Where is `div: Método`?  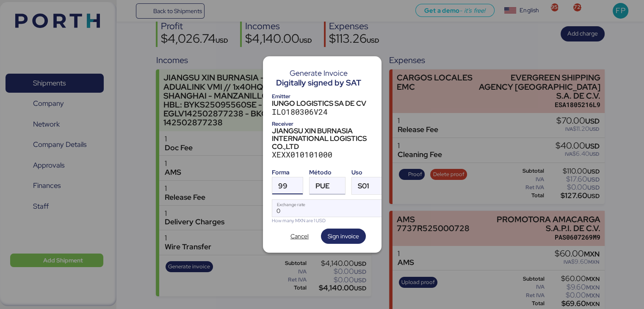
div: Método is located at coordinates (327, 172).